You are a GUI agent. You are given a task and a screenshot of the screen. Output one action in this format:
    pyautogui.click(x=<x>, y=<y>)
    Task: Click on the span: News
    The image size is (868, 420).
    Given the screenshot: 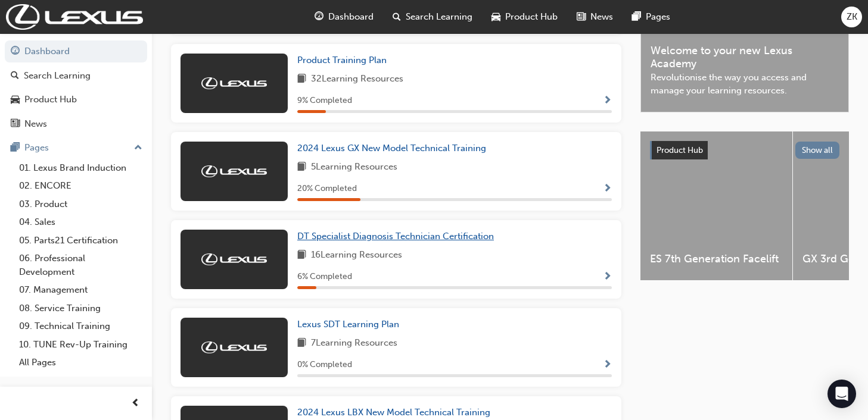 What is the action you would take?
    pyautogui.click(x=602, y=17)
    